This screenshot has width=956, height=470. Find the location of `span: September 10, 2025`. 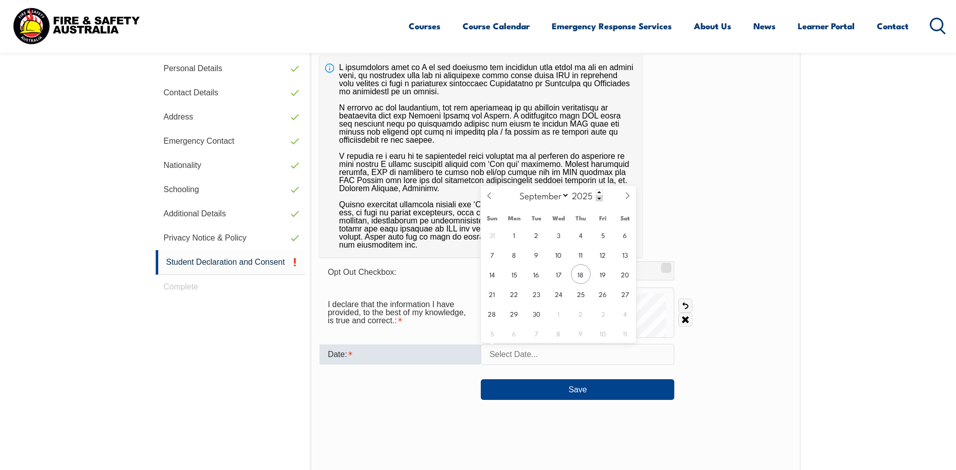

span: September 10, 2025 is located at coordinates (558, 254).